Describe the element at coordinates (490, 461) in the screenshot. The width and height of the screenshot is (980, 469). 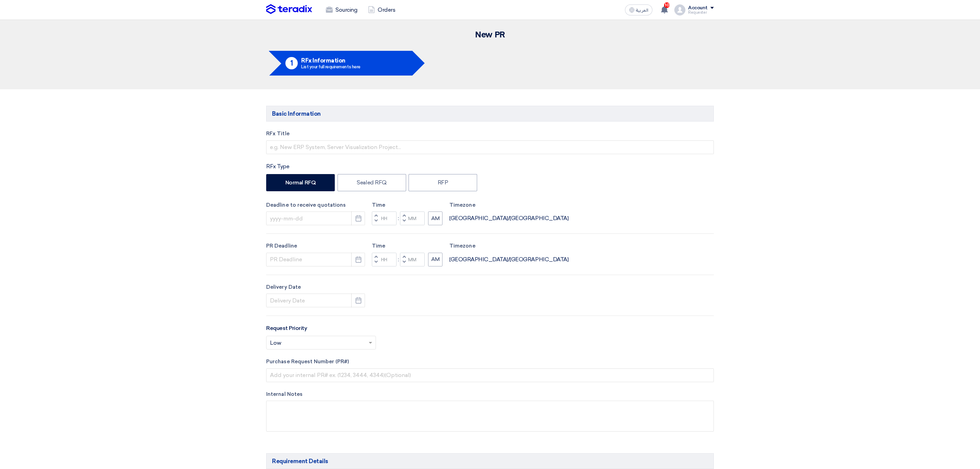
I see `h5: Requirement Details` at that location.